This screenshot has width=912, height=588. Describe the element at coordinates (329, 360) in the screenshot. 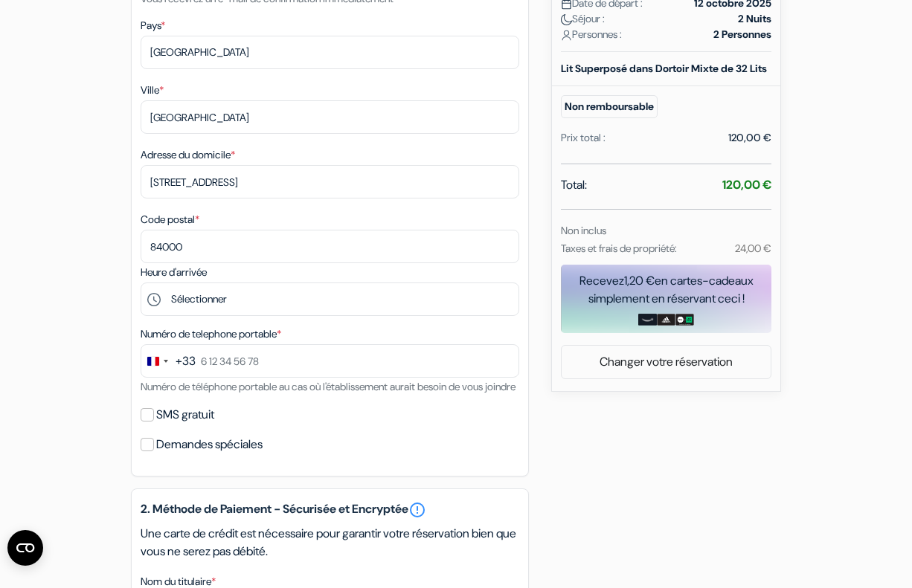

I see `input: 6 12 34 56 78` at that location.